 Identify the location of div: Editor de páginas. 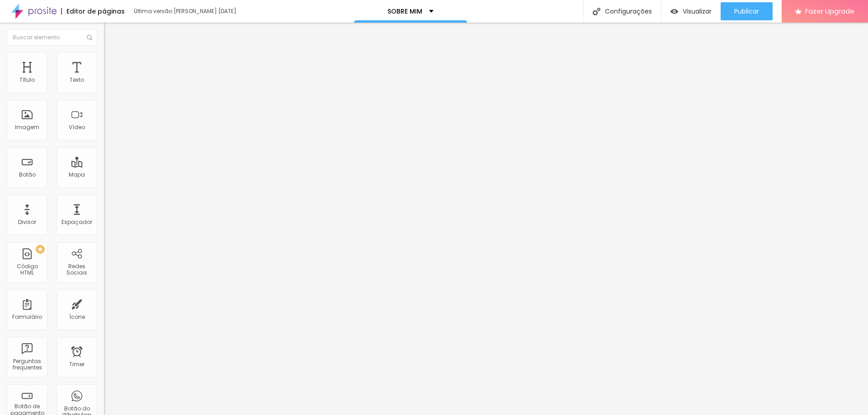
(92, 11).